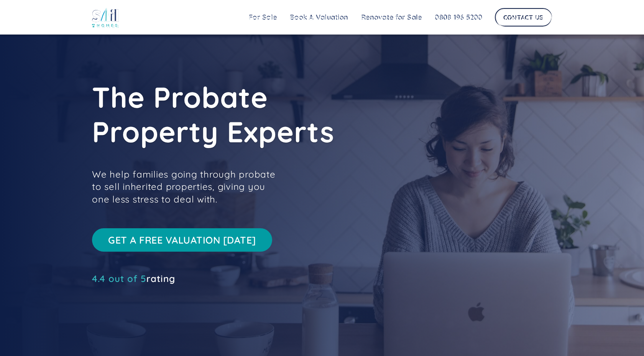  What do you see at coordinates (105, 18) in the screenshot?
I see `img: sail home logo` at bounding box center [105, 18].